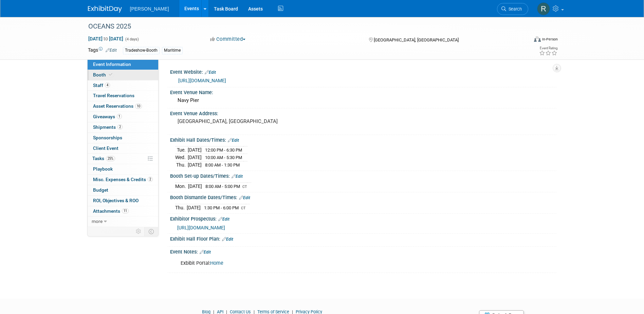 The image size is (644, 314). What do you see at coordinates (123, 85) in the screenshot?
I see `a: Staff4` at bounding box center [123, 85].